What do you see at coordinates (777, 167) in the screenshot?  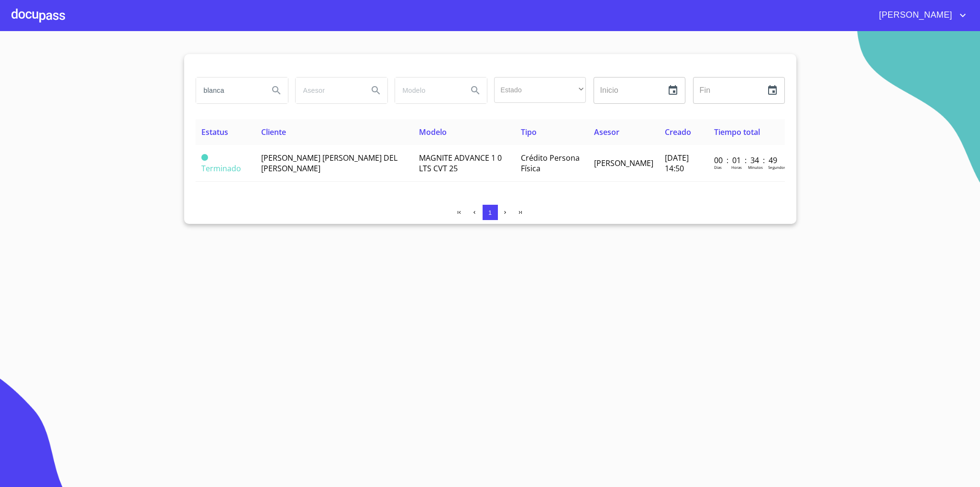 I see `p: Segundos` at bounding box center [777, 167].